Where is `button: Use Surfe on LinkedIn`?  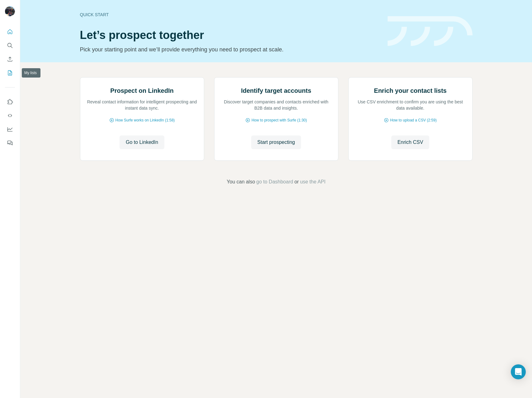 button: Use Surfe on LinkedIn is located at coordinates (10, 102).